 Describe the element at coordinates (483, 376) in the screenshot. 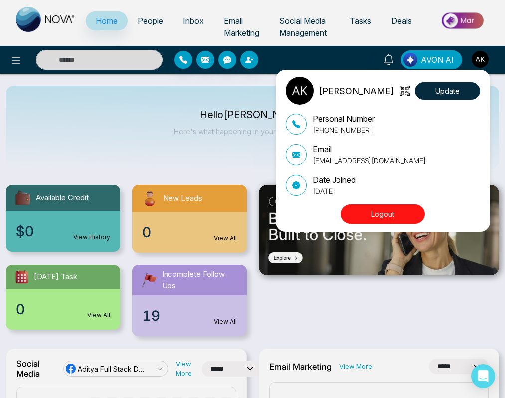

I see `div: Open Intercom Messenger` at that location.